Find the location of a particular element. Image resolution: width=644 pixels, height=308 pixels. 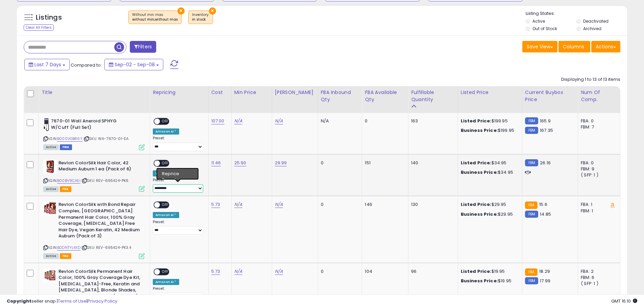

a: 11.46 is located at coordinates (216, 163).